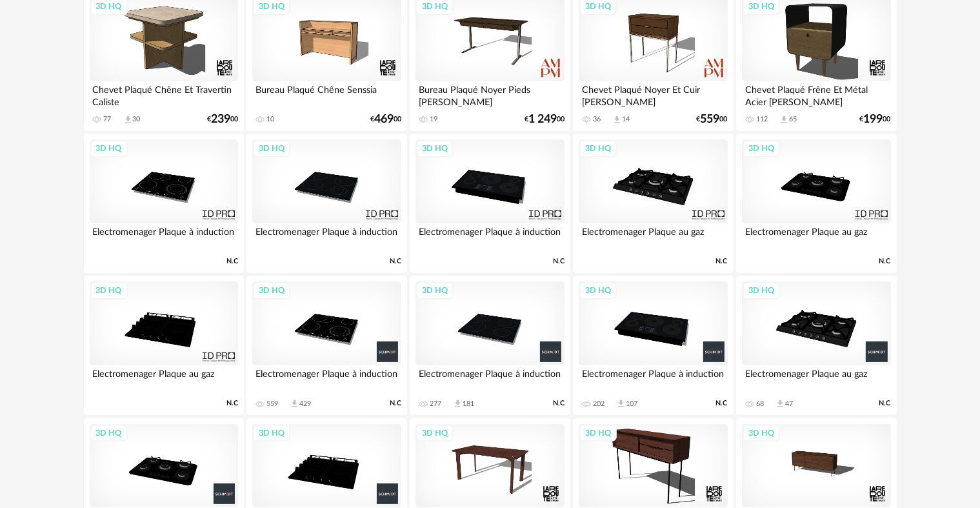 Image resolution: width=980 pixels, height=508 pixels. Describe the element at coordinates (137, 119) in the screenshot. I see `div: 30` at that location.